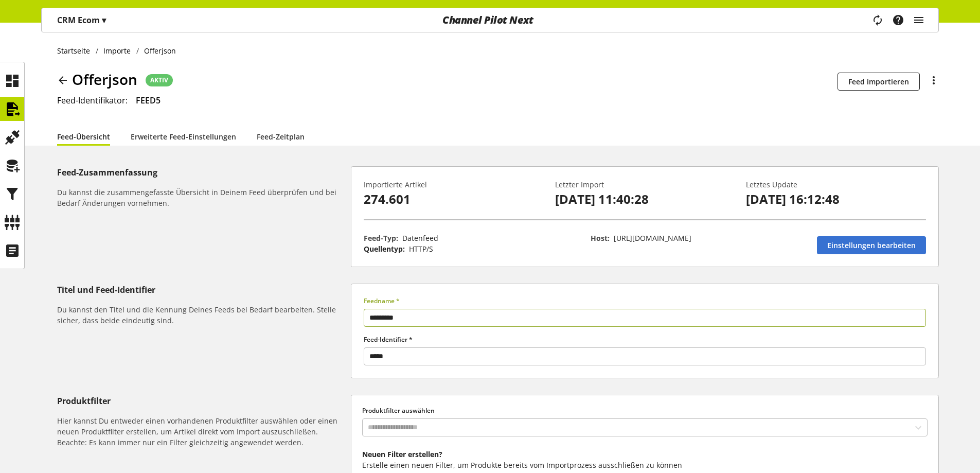 The height and width of the screenshot is (473, 980). I want to click on a: Importe, so click(117, 50).